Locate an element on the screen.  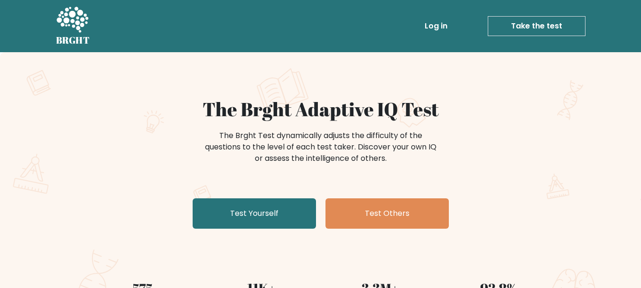
a: Test Yourself is located at coordinates (254, 213).